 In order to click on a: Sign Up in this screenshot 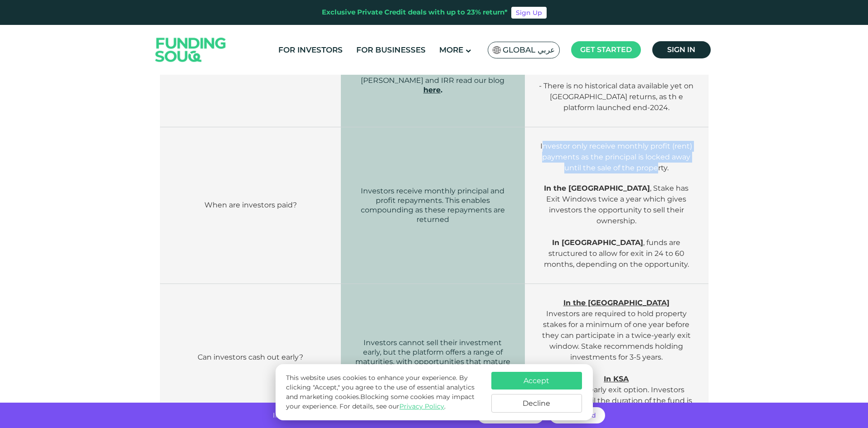, I will do `click(529, 13)`.